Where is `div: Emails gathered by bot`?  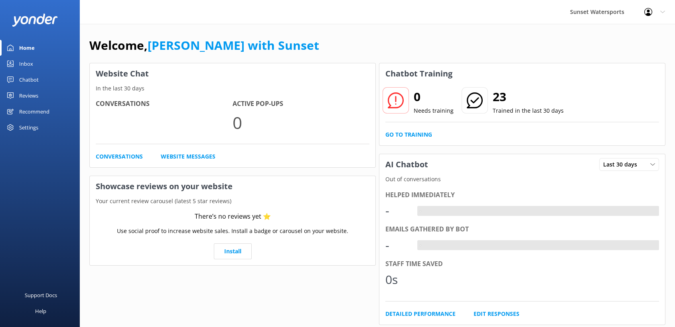 div: Emails gathered by bot is located at coordinates (522, 230).